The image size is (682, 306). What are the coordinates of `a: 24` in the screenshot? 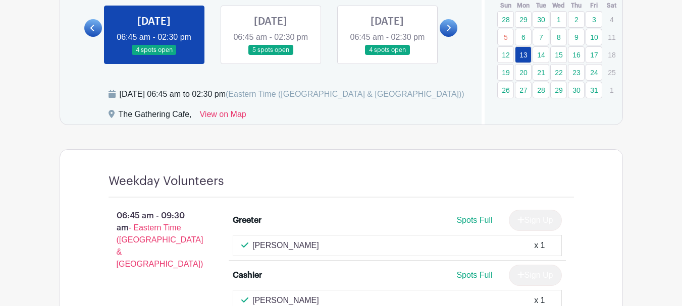 It's located at (593, 72).